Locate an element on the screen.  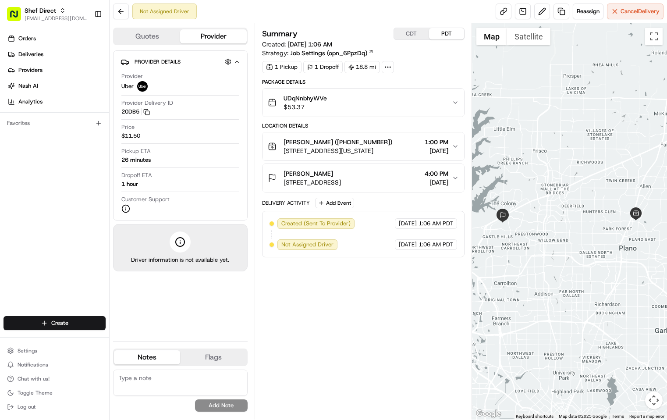
button: Flags is located at coordinates (213, 357).